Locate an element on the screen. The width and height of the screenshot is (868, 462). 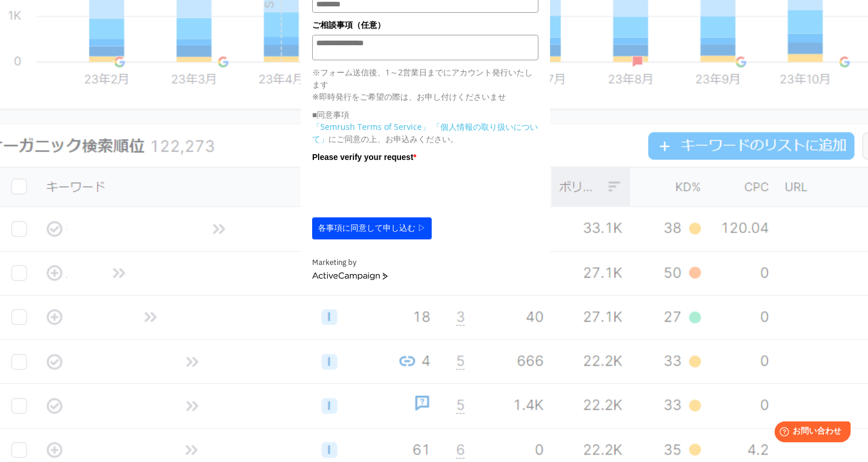
span: お問い合わせ is located at coordinates (52, 15).